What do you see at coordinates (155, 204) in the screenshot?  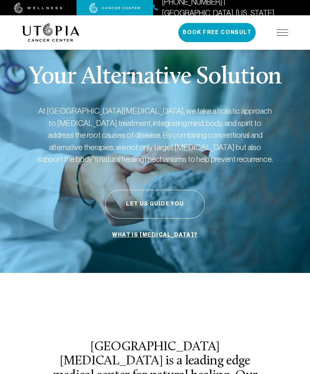 I see `button: Let Us Guide You` at bounding box center [155, 204].